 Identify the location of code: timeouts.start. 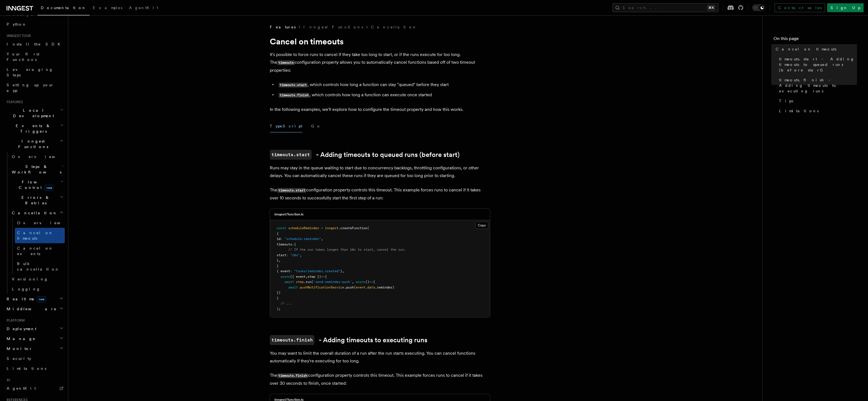
(293, 85).